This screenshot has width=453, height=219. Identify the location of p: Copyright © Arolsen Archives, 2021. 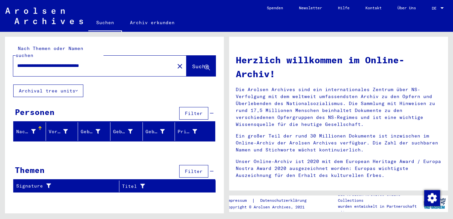
(270, 207).